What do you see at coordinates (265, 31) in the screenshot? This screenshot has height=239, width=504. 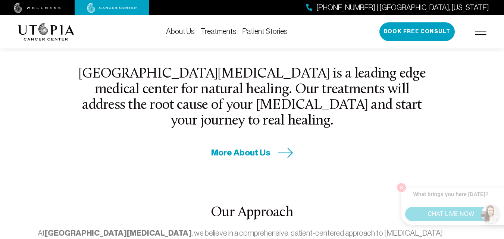 I see `a: Patient Stories` at bounding box center [265, 31].